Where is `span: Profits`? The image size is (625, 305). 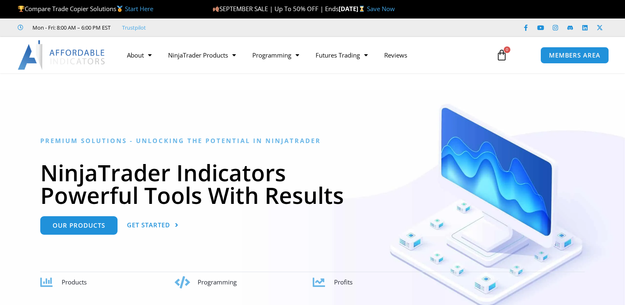
span: Profits is located at coordinates (343, 282).